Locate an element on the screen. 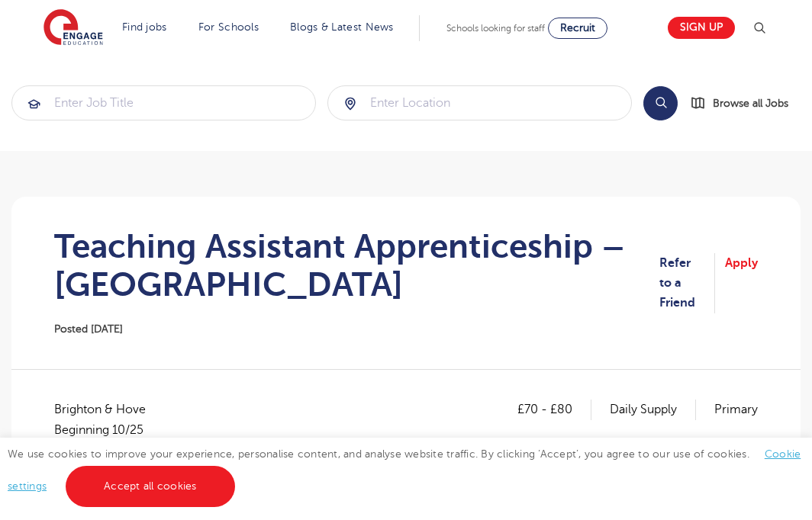 The height and width of the screenshot is (520, 812). a: Browse all Jobs is located at coordinates (744, 103).